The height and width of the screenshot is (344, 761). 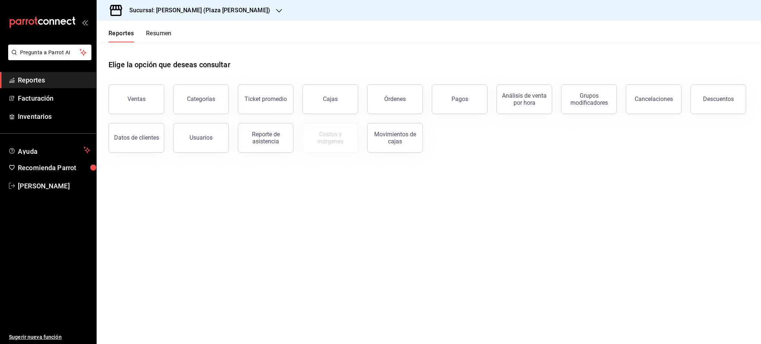 I want to click on span: Sugerir nueva función, so click(x=49, y=337).